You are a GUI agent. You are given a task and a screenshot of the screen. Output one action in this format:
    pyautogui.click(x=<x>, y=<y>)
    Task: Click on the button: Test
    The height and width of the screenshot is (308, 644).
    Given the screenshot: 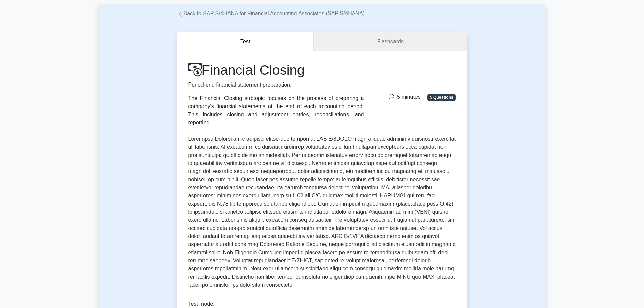 What is the action you would take?
    pyautogui.click(x=246, y=41)
    